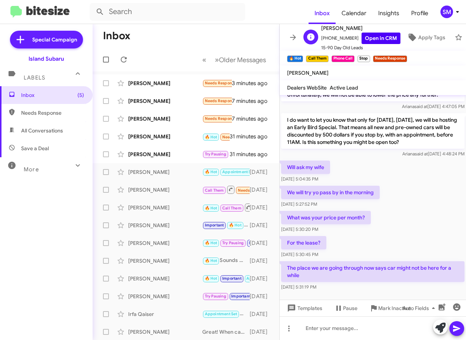  What do you see at coordinates (390, 308) in the screenshot?
I see `button: Mark Inactive` at bounding box center [390, 308].